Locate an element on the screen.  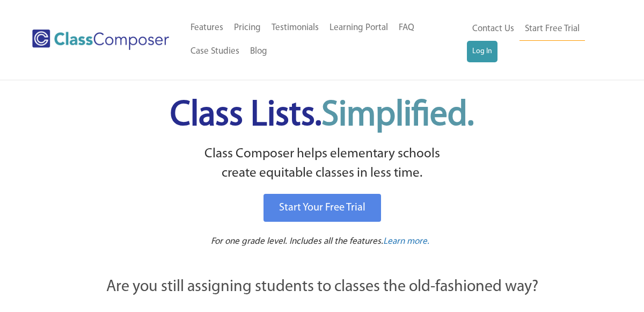
p: Are you still assigning students to classes the old-fashioned way? is located at coordinates (322, 288).